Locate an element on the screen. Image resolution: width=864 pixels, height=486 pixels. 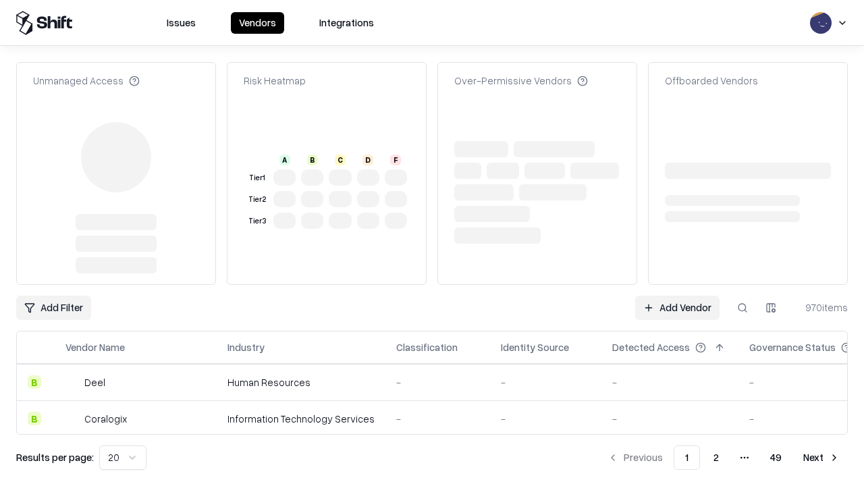
div: Deel is located at coordinates (94, 382).